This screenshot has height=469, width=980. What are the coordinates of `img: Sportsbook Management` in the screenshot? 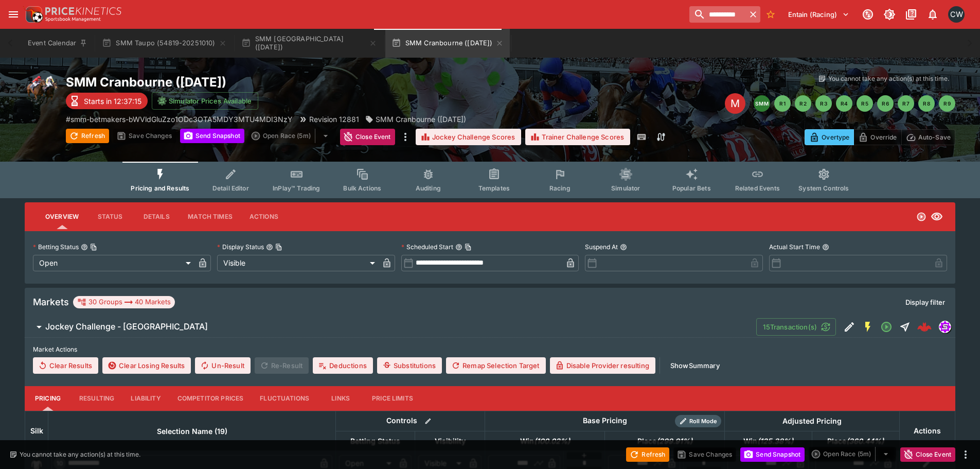 It's located at (73, 19).